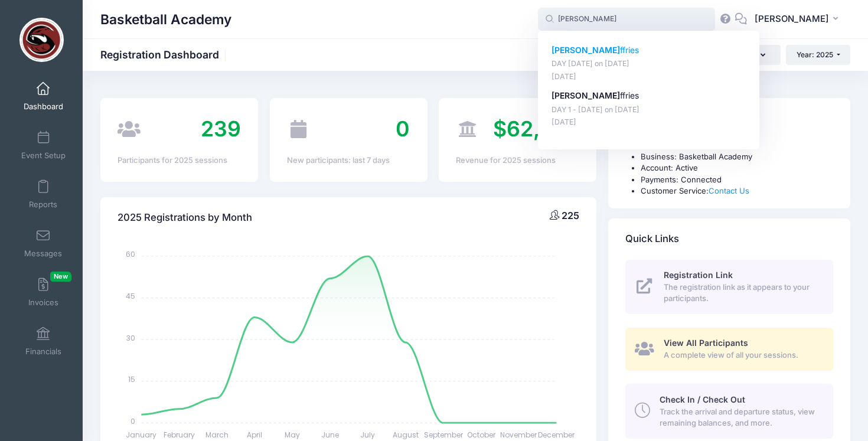 This screenshot has height=441, width=868. What do you see at coordinates (402, 129) in the screenshot?
I see `span: 0` at bounding box center [402, 129].